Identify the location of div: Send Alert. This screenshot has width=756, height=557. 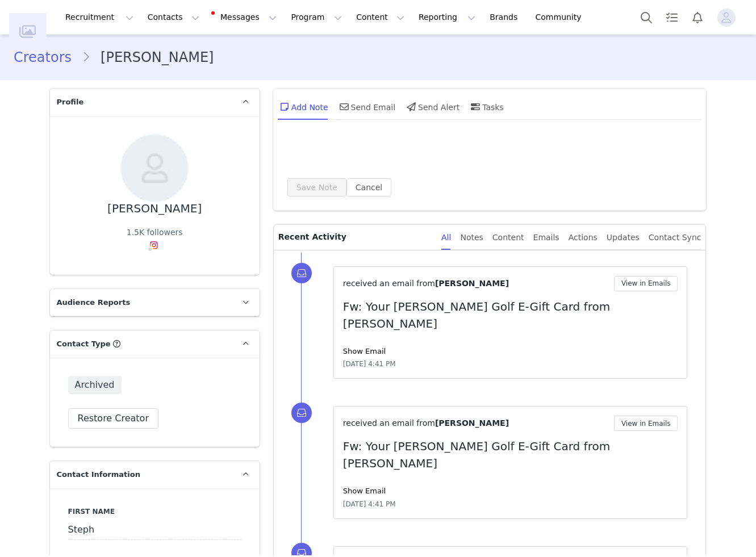
(432, 107).